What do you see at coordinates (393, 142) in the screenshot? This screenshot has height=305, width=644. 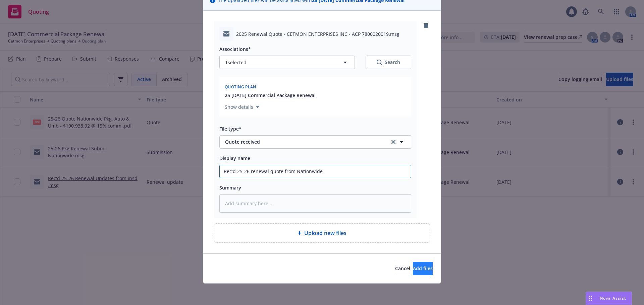 I see `a: clear selection` at bounding box center [393, 142].